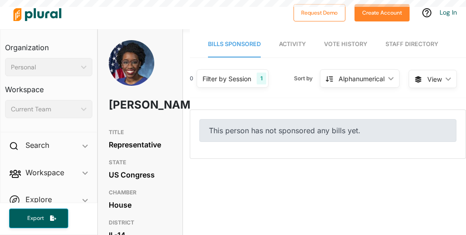 The width and height of the screenshot is (466, 235). Describe the element at coordinates (412, 44) in the screenshot. I see `a: Staff Directory` at that location.